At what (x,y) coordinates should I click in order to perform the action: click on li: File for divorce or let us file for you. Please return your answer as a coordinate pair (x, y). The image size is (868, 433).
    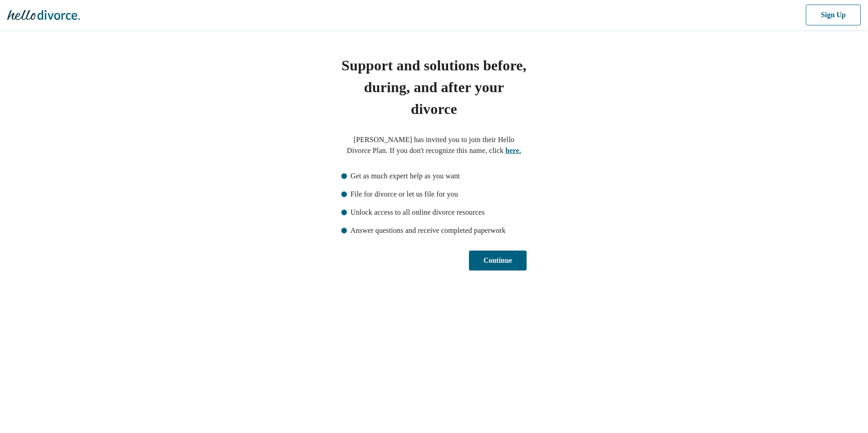
    Looking at the image, I should click on (434, 205).